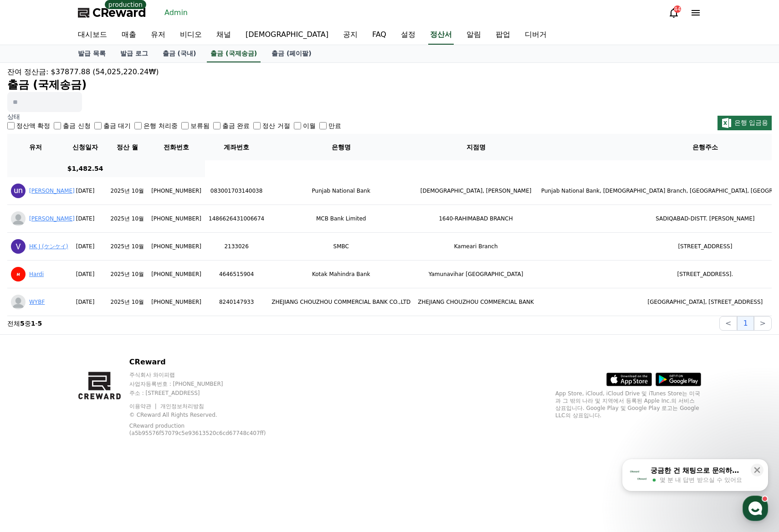 The height and width of the screenshot is (532, 779). I want to click on th: 계좌번호, so click(237, 147).